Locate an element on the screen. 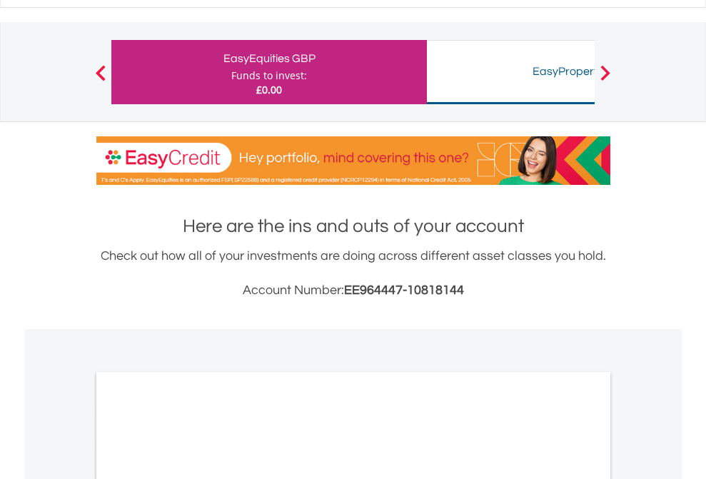 The image size is (706, 479). button: Previous is located at coordinates (101, 79).